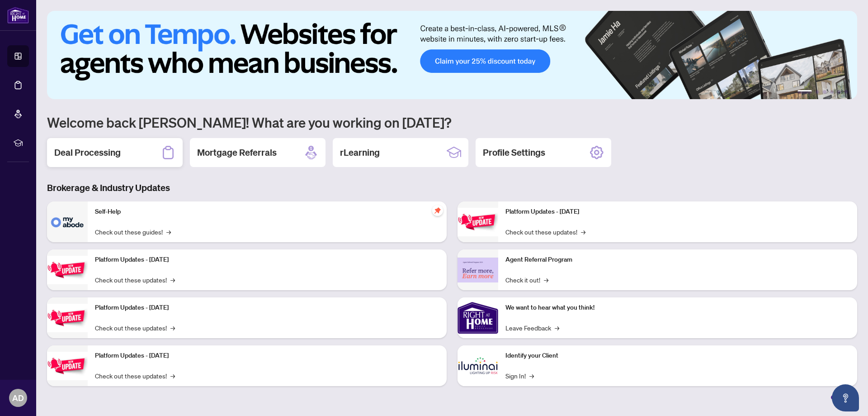 The image size is (868, 416). Describe the element at coordinates (678, 308) in the screenshot. I see `p: We want to hear what you think!` at that location.